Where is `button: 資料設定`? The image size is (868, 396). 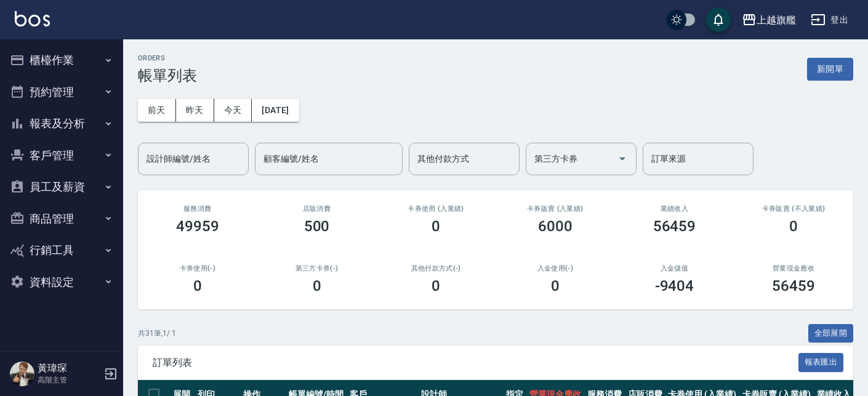
button: 資料設定 is located at coordinates (62, 283).